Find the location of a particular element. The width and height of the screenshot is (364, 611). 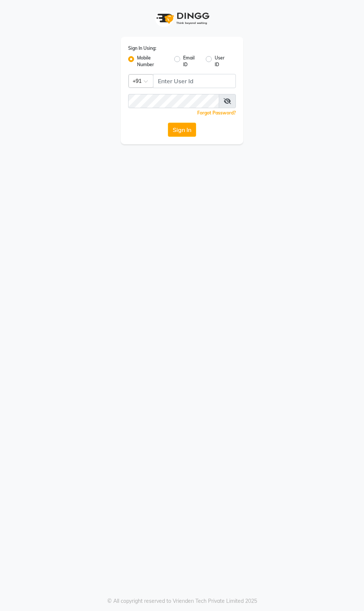

label: User ID is located at coordinates (222, 61).